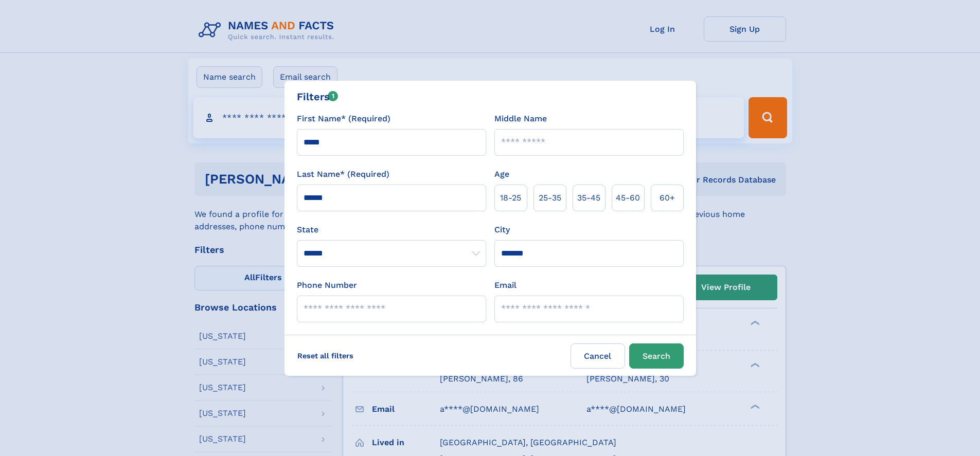 The height and width of the screenshot is (456, 980). Describe the element at coordinates (588, 198) in the screenshot. I see `span: 35‑45` at that location.